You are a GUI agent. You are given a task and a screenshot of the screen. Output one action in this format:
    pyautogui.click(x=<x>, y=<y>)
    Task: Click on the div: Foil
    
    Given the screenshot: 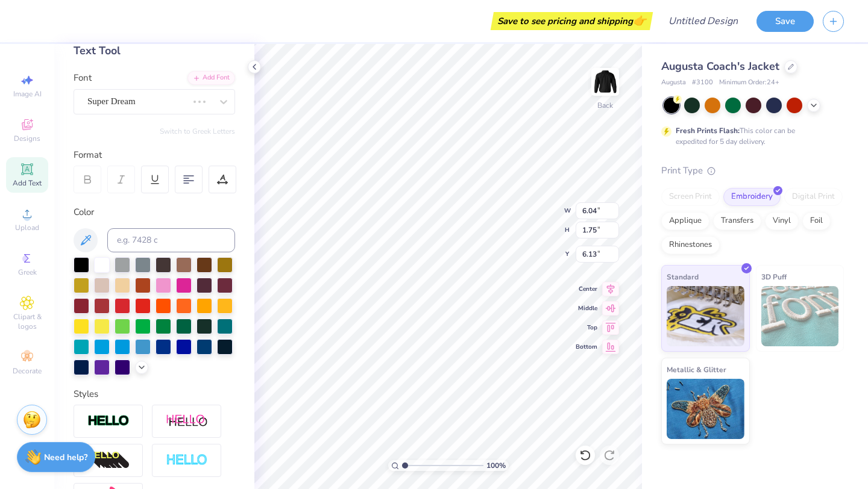 What is the action you would take?
    pyautogui.click(x=816, y=221)
    